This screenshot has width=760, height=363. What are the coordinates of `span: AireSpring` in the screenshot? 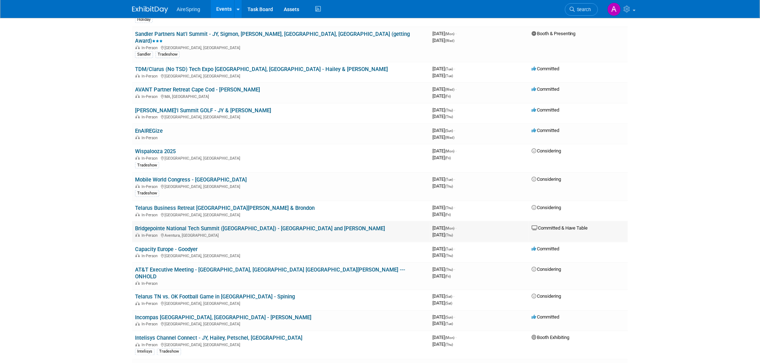 It's located at (188, 9).